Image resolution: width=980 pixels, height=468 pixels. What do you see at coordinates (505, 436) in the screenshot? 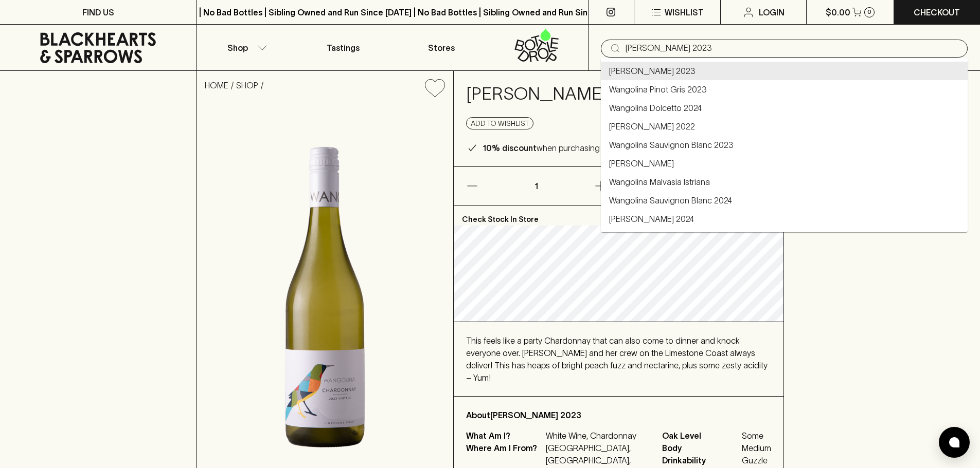
I see `p: What Am I?` at bounding box center [505, 436].